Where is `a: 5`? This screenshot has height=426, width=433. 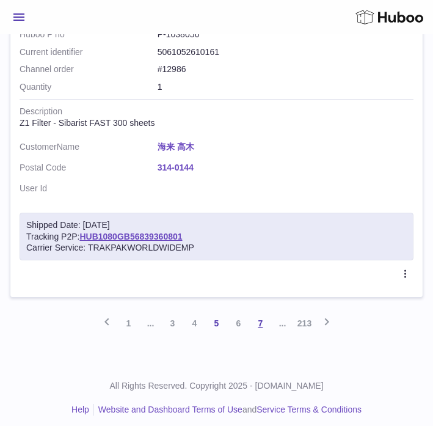 a: 5 is located at coordinates (217, 323).